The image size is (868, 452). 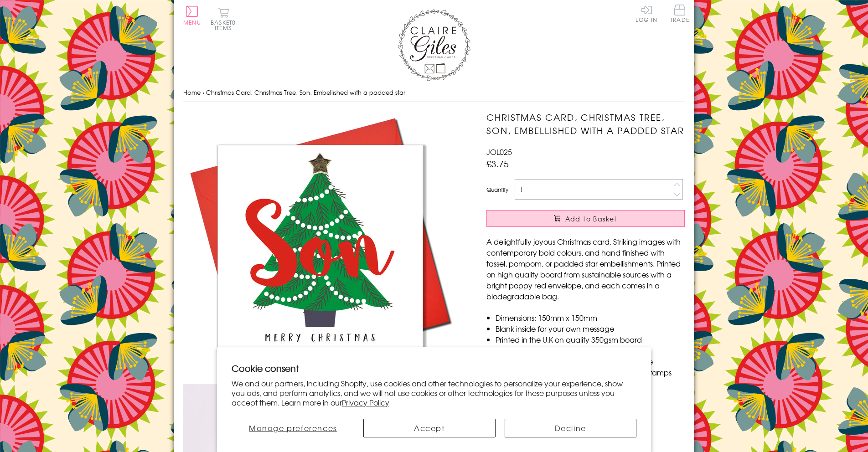 I want to click on a: Log In, so click(x=646, y=14).